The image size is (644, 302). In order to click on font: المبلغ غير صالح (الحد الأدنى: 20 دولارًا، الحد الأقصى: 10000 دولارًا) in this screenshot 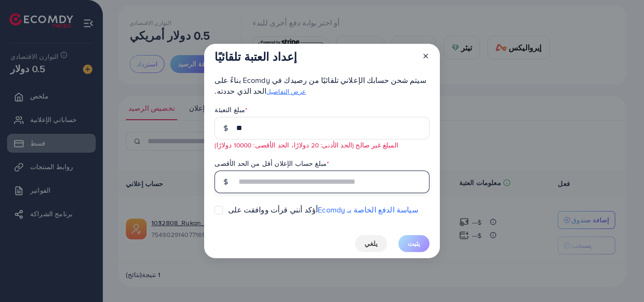, I will do `click(306, 145)`.